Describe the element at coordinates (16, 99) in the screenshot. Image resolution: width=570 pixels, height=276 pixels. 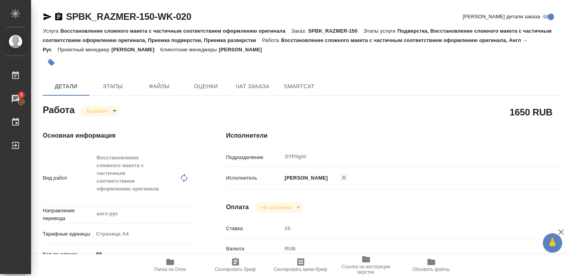
I see `a: 3` at that location.